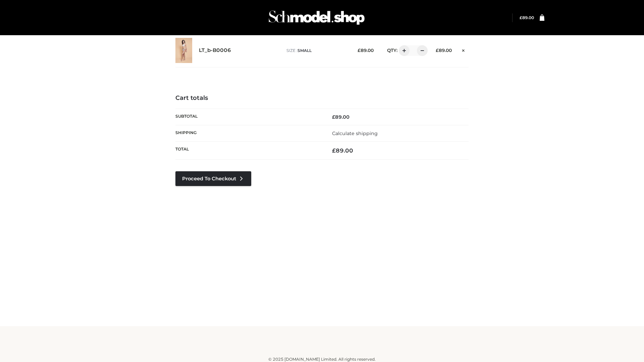 Image resolution: width=644 pixels, height=362 pixels. What do you see at coordinates (249, 116) in the screenshot?
I see `th: Subtotal` at bounding box center [249, 116].